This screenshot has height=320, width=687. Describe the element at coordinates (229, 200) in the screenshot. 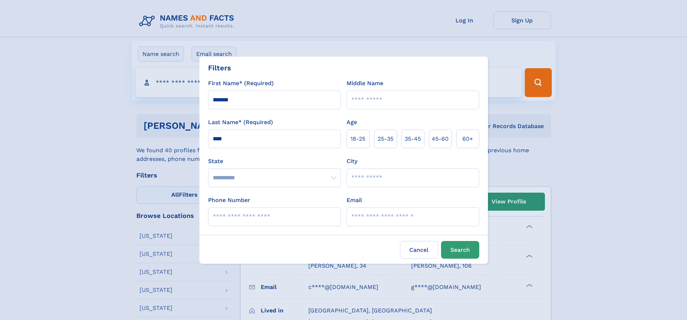

I see `label: Phone Number` at that location.